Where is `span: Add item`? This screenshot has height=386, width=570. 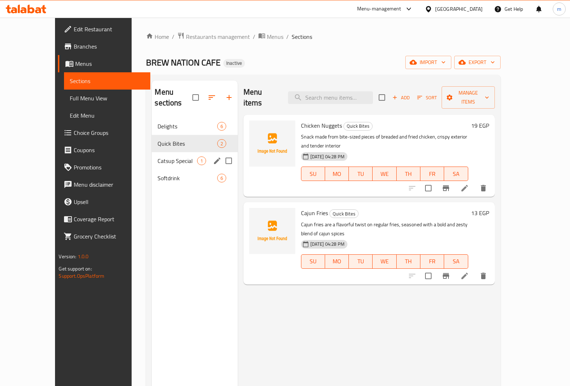 span: Add item is located at coordinates (401, 98).